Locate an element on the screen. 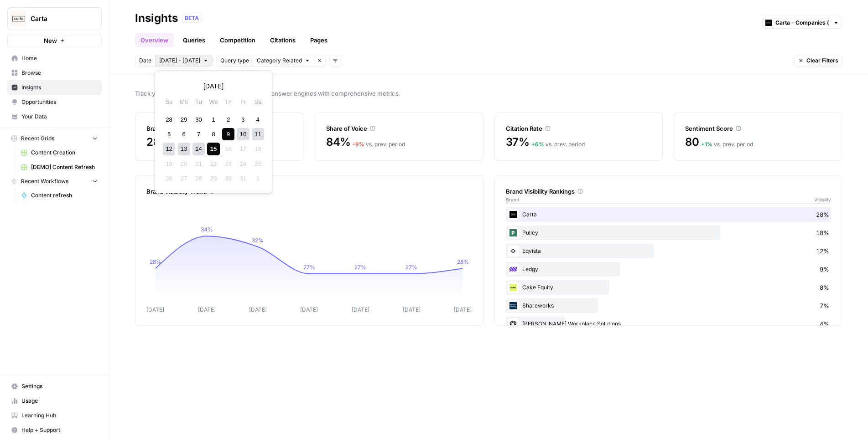 The width and height of the screenshot is (868, 441). a: Insights is located at coordinates (54, 88).